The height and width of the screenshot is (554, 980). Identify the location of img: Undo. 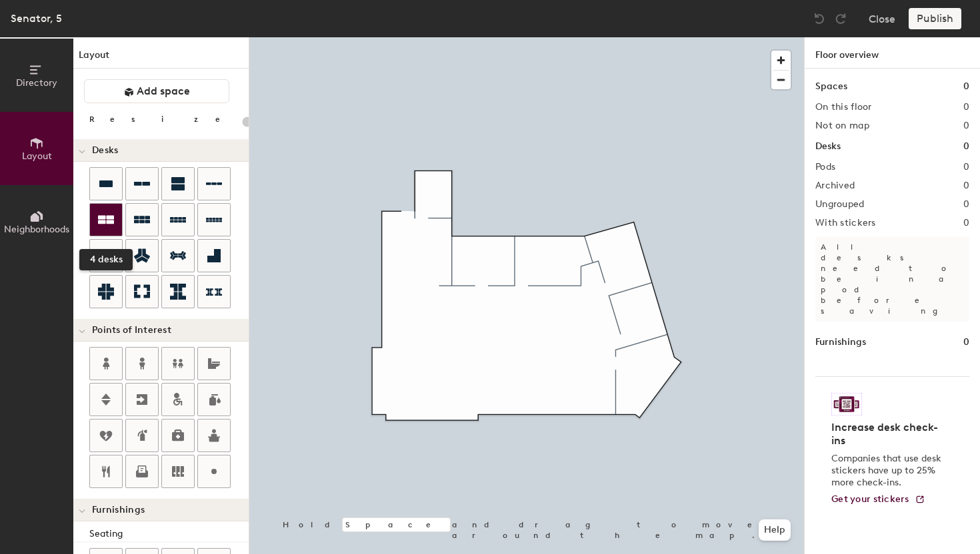
(820, 19).